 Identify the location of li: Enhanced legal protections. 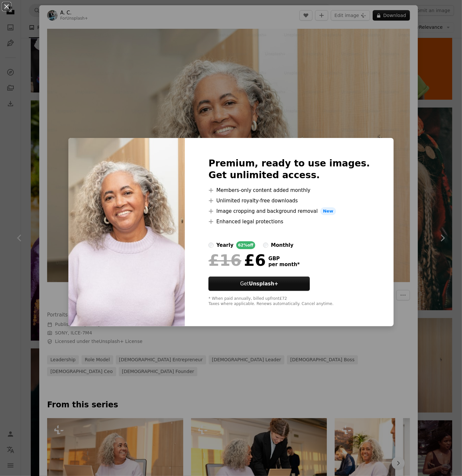
(289, 222).